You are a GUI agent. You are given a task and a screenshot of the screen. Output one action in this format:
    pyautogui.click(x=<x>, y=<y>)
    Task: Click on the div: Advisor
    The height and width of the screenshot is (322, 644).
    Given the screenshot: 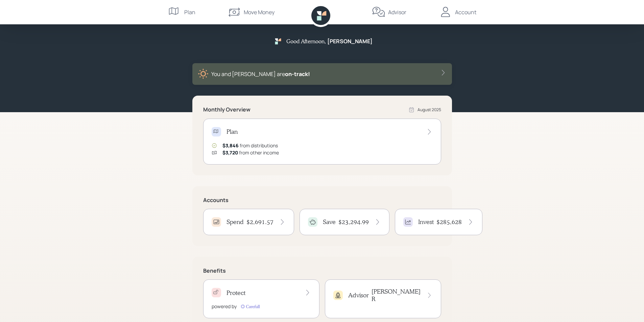 What is the action you would take?
    pyautogui.click(x=397, y=12)
    